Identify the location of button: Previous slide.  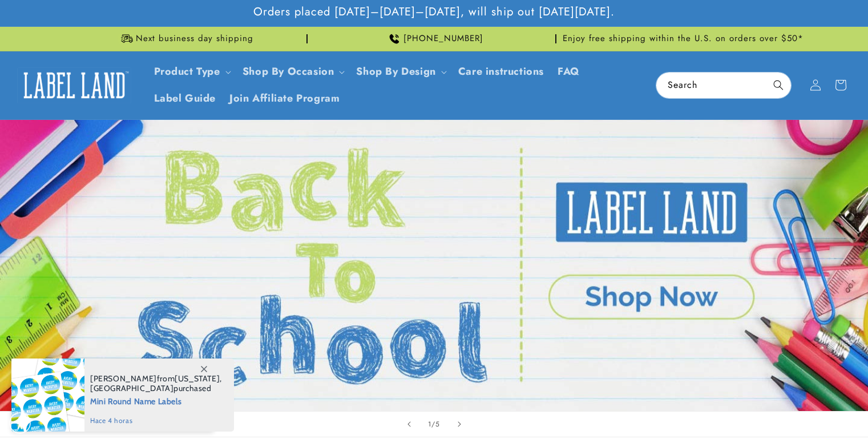
(409, 424).